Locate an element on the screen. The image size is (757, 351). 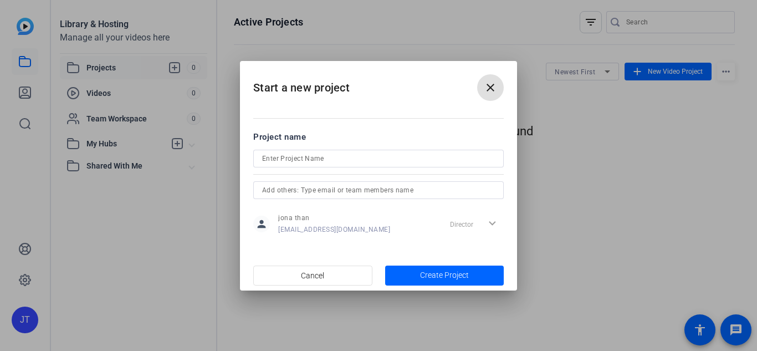
span: jona than is located at coordinates (334, 218).